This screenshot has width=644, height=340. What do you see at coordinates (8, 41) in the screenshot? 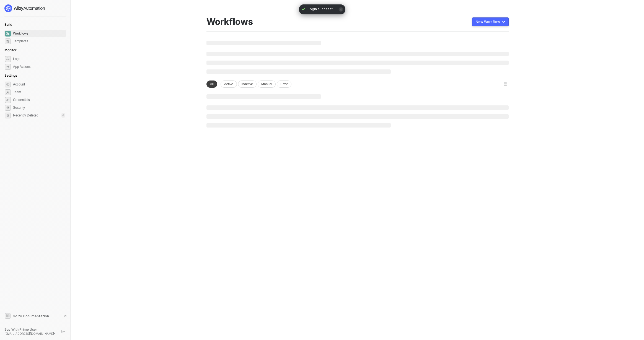
I see `span: marketplace` at bounding box center [8, 41].